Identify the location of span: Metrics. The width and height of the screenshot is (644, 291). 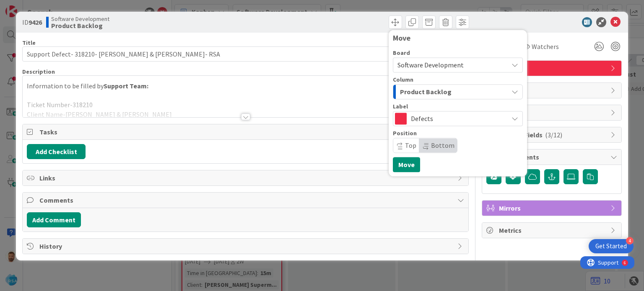
(553, 231).